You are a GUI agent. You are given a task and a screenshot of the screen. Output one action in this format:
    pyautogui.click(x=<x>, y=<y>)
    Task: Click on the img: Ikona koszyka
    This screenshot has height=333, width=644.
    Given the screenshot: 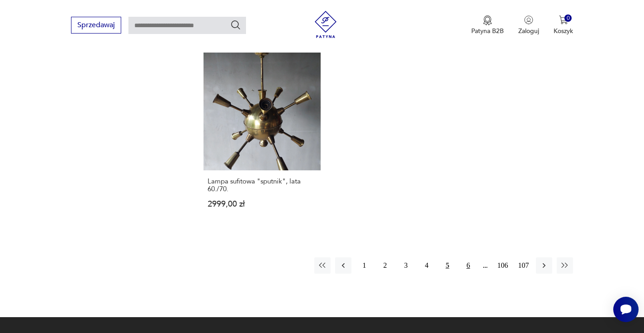 What is the action you would take?
    pyautogui.click(x=564, y=20)
    